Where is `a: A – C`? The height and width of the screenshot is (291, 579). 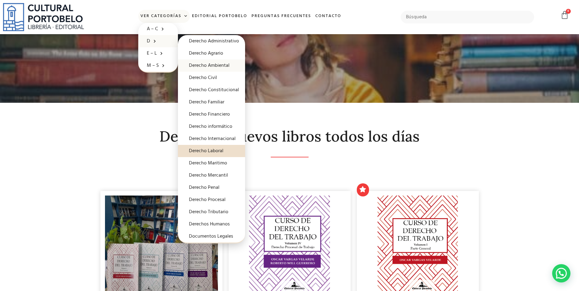
a: A – C is located at coordinates (158, 29).